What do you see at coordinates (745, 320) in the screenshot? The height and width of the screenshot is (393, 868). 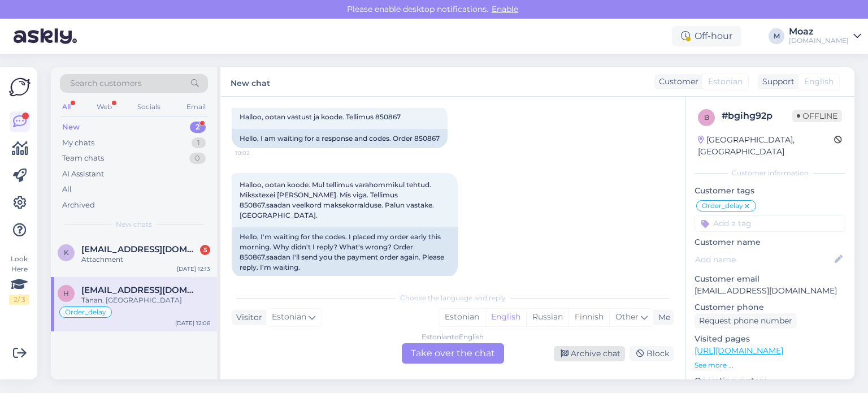 I see `div: Request phone number` at bounding box center [745, 320].